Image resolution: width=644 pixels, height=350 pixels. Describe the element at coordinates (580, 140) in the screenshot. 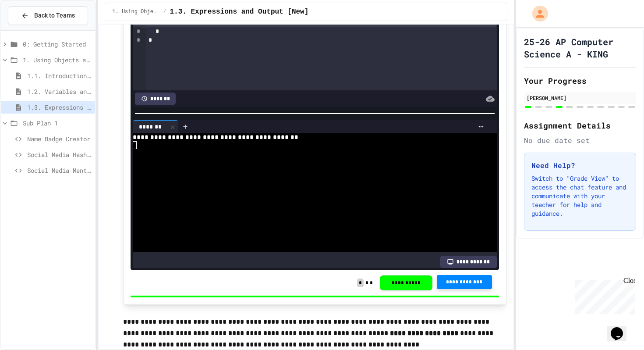

I see `div: No due date set` at that location.